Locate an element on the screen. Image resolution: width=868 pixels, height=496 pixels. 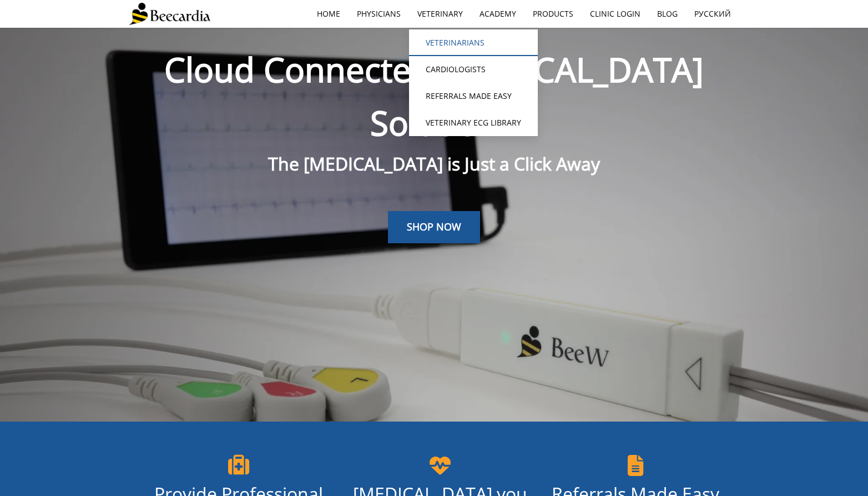
a: Academy is located at coordinates (498, 14).